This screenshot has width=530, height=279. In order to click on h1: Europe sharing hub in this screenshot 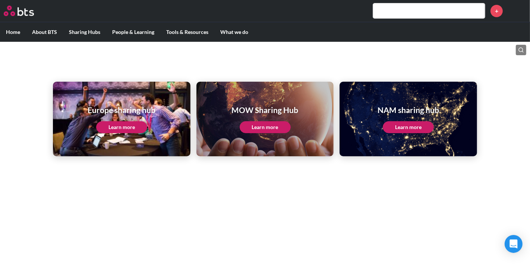, I will do `click(122, 110)`.